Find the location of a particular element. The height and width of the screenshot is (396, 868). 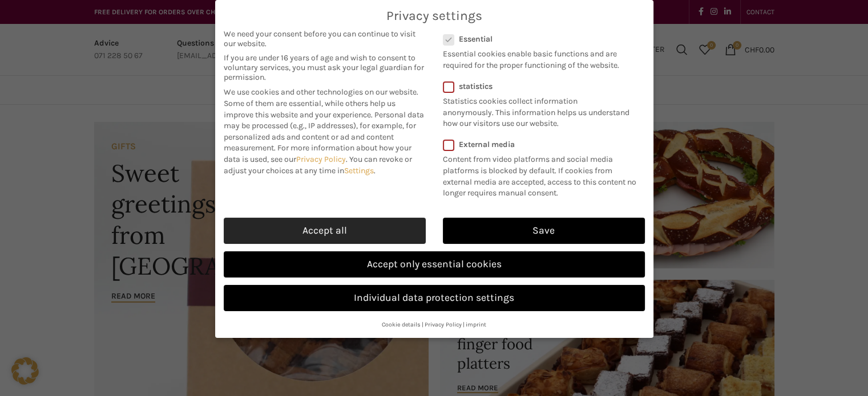

a: Settings is located at coordinates (359, 170).